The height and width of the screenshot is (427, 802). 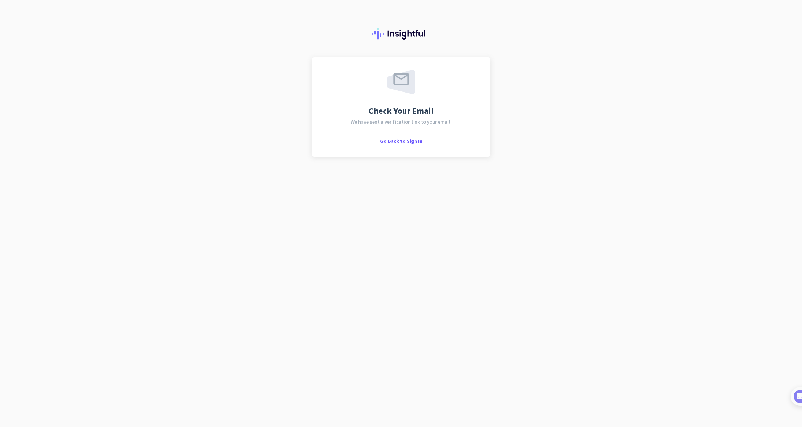 What do you see at coordinates (401, 111) in the screenshot?
I see `span: Check Your Email` at bounding box center [401, 111].